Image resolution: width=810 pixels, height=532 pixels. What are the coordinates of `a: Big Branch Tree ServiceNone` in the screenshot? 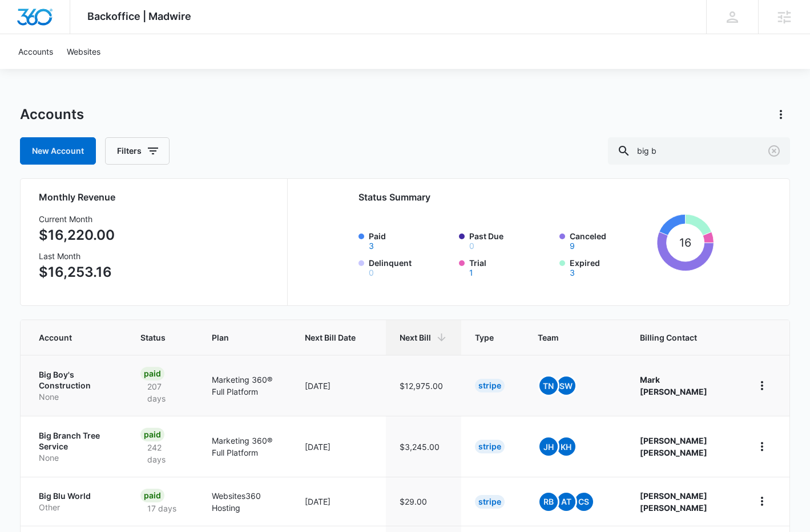 It's located at (75, 447).